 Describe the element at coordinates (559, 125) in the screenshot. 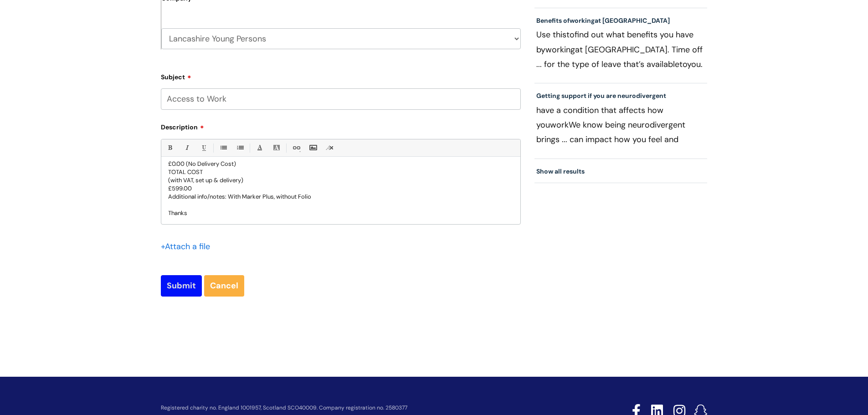

I see `span: work` at that location.